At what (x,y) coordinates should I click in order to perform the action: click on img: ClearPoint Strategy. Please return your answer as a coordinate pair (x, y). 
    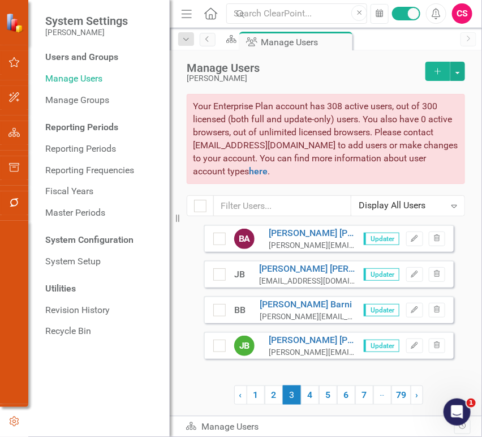
    Looking at the image, I should click on (15, 23).